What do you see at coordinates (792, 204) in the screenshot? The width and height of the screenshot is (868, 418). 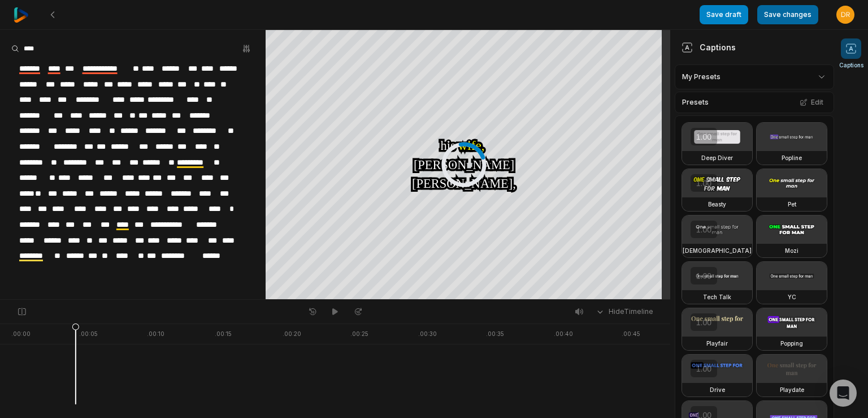 I see `h3: Pet` at bounding box center [792, 204].